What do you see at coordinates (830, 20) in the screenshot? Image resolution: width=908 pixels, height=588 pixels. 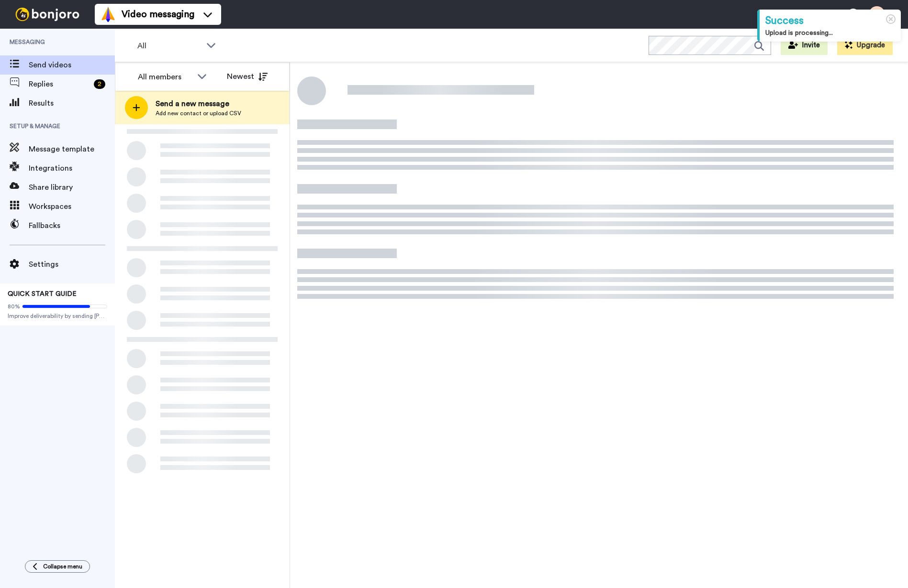 I see `div: Success` at bounding box center [830, 20].